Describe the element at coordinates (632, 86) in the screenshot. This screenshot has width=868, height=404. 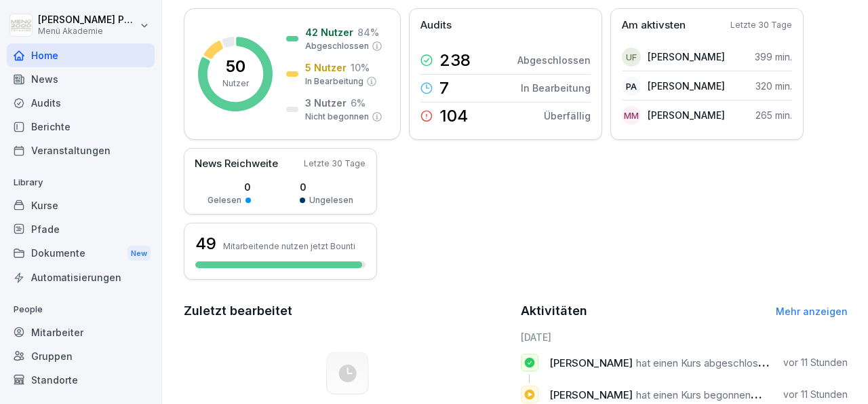
I see `div: PA` at that location.